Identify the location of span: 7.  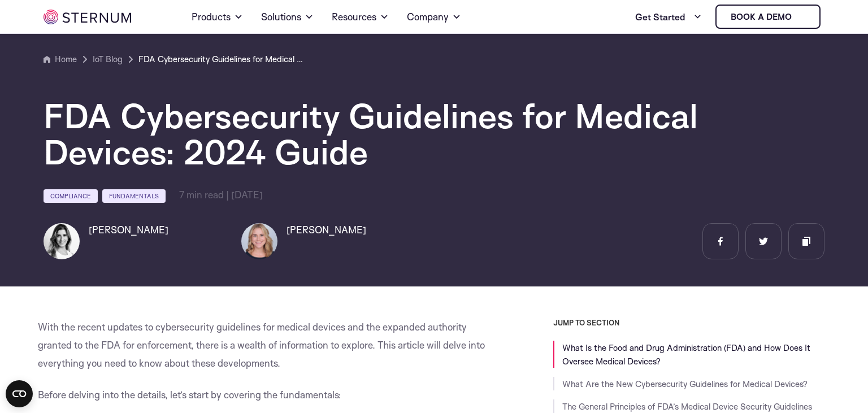
(181, 194).